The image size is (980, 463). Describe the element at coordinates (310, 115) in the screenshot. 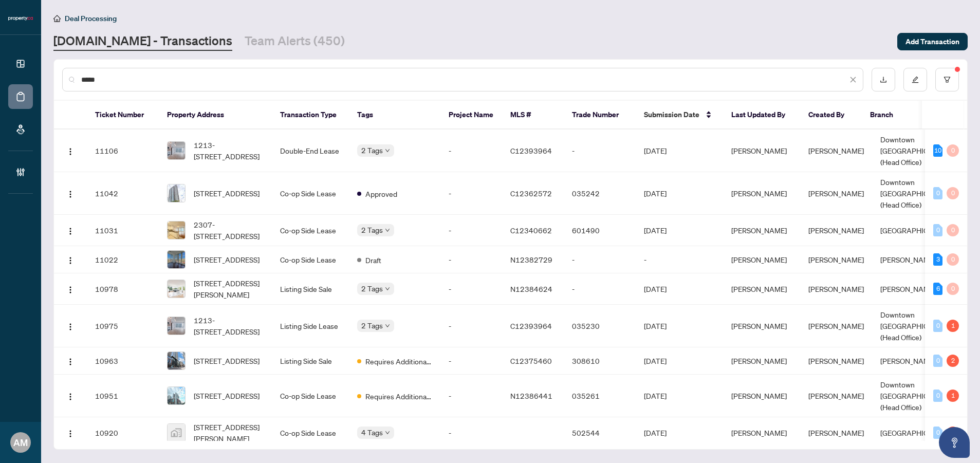

I see `th: Transaction Type` at that location.